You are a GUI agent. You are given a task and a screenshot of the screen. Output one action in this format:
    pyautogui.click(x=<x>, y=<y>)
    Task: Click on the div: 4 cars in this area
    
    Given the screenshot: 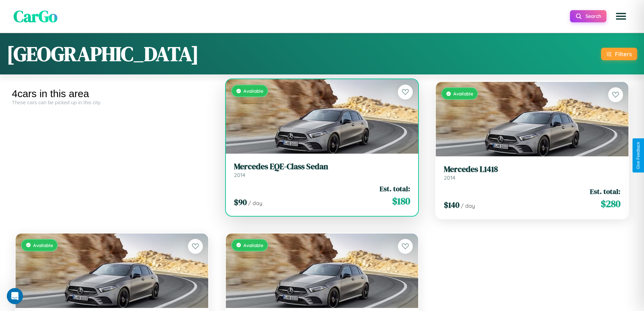 What is the action you would take?
    pyautogui.click(x=112, y=94)
    